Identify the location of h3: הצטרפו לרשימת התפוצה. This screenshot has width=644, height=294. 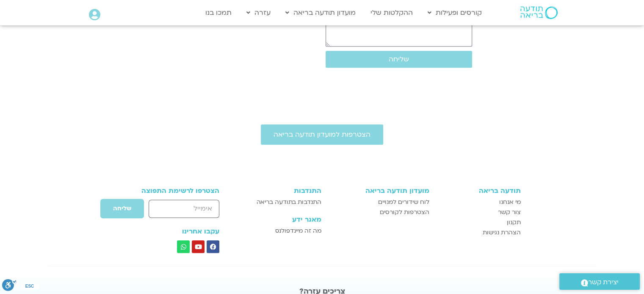
(172, 191).